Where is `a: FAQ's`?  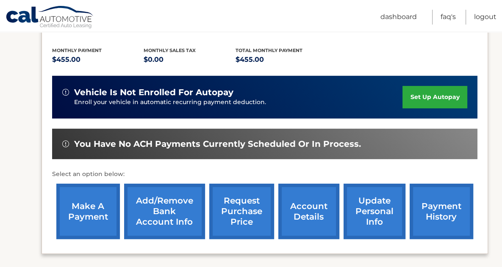
a: FAQ's is located at coordinates (448, 17).